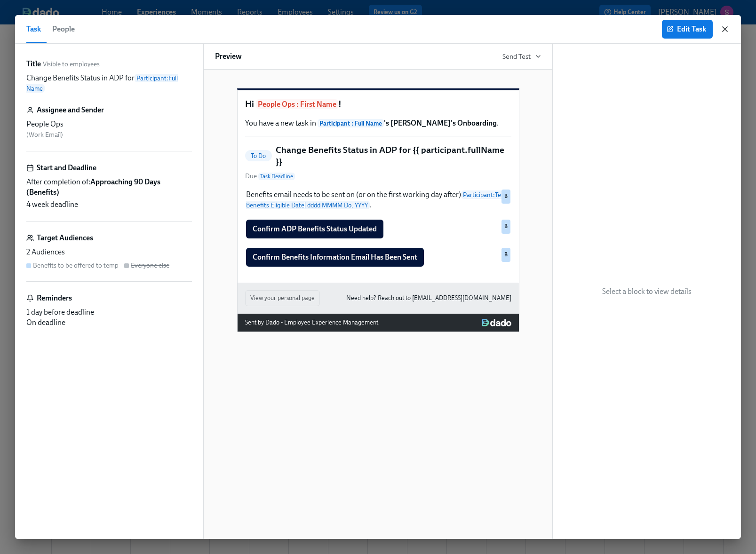 The image size is (756, 554). What do you see at coordinates (312, 323) in the screenshot?
I see `div: Sent by Dado - Employee Experience Management` at bounding box center [312, 323].